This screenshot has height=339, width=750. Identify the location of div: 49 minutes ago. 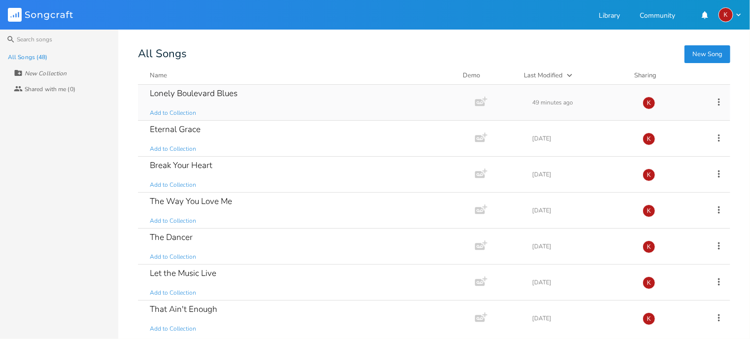
(582, 103).